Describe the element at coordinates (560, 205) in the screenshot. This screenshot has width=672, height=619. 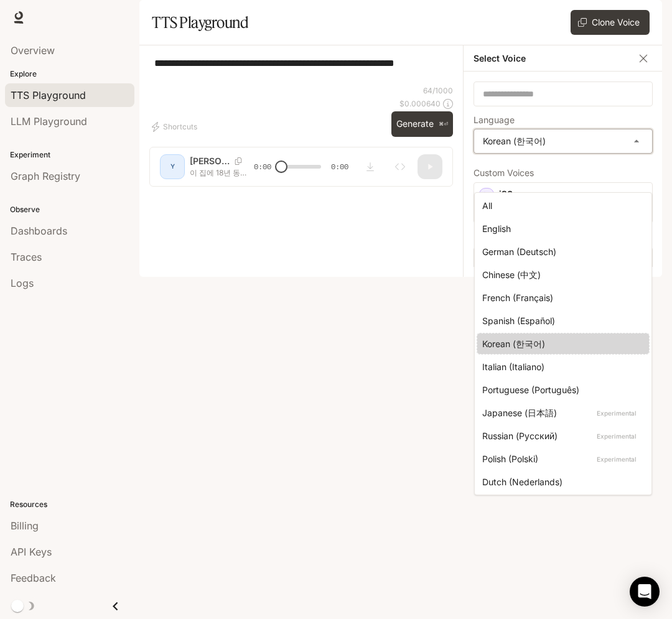
I see `div: All` at that location.